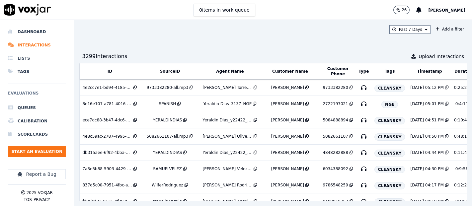 The height and width of the screenshot is (206, 472). What do you see at coordinates (37, 134) in the screenshot?
I see `li: Scorecards` at bounding box center [37, 134].